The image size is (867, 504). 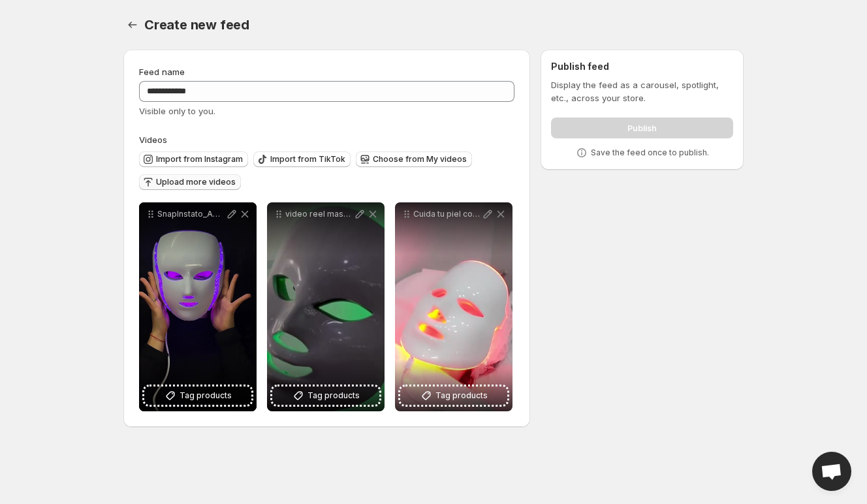 I want to click on p: SnapInstato_AQNIvzjLLsHOiV03qtqs6eXXxP0xgG93WNc3HozF5mFMRz4EmbM_2PT0j4zEO29aC63QxfR97D7osw4-cWtX3..., so click(x=191, y=214).